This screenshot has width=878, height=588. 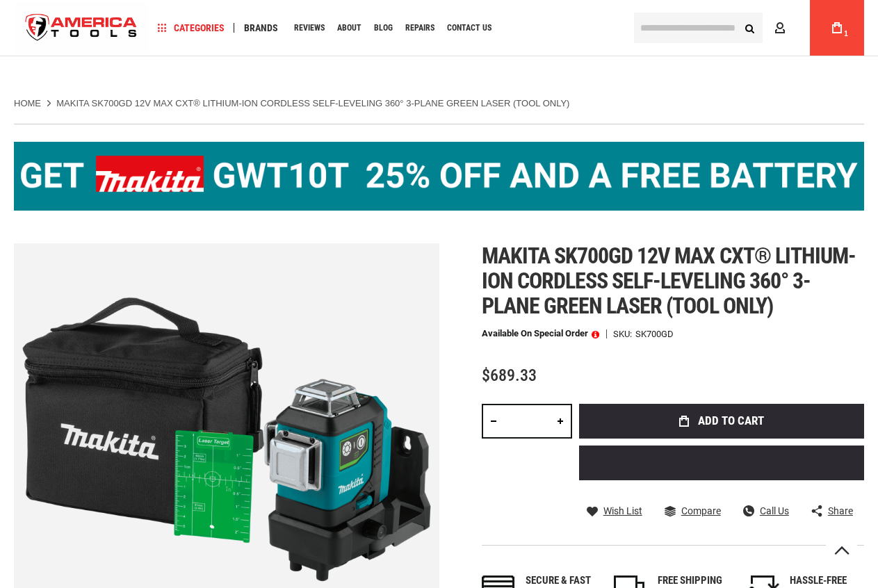 What do you see at coordinates (349, 28) in the screenshot?
I see `span: About` at bounding box center [349, 28].